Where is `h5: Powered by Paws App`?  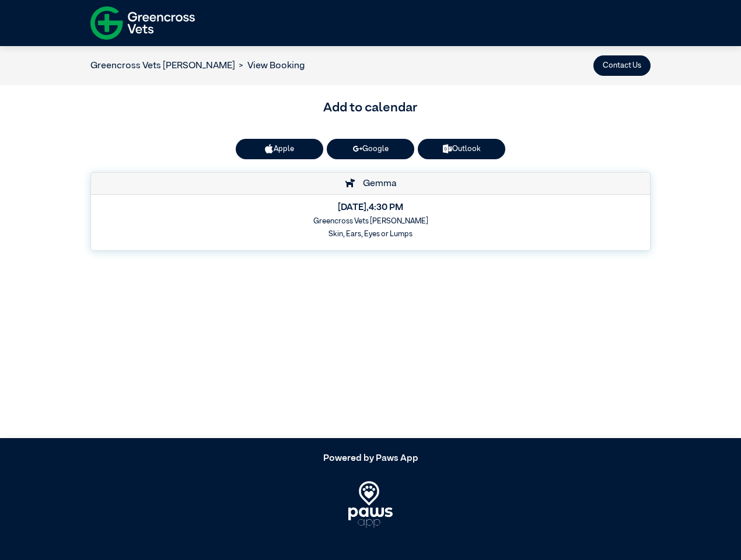 h5: Powered by Paws App is located at coordinates (370, 459).